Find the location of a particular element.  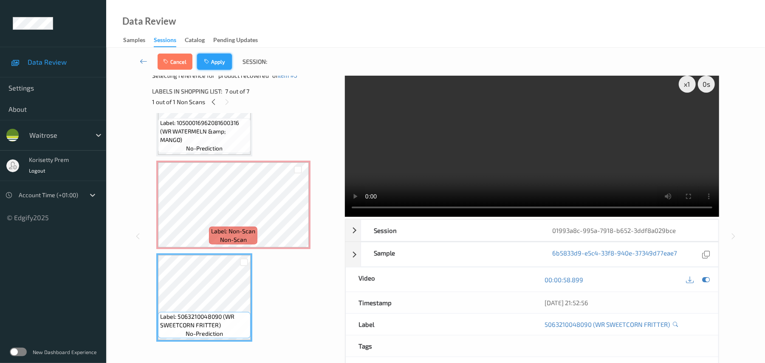

div: x 1 is located at coordinates (687, 84).